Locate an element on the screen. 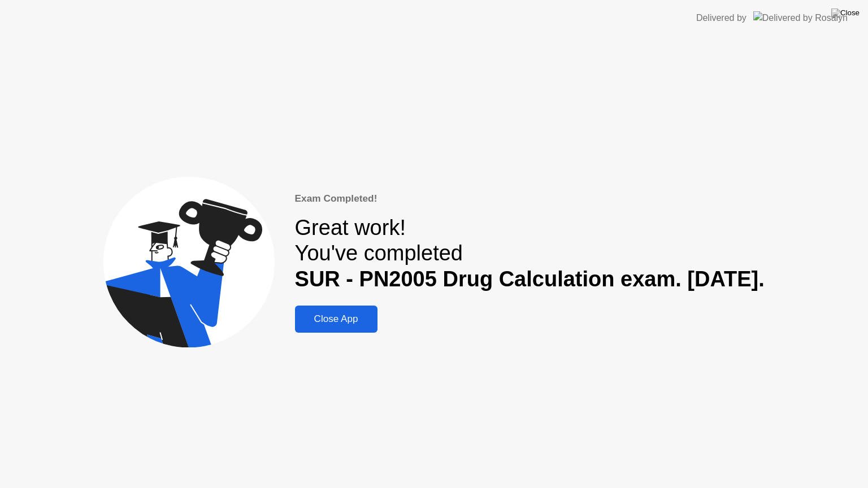 The width and height of the screenshot is (868, 488). div: Great work! You've completed is located at coordinates (530, 254).